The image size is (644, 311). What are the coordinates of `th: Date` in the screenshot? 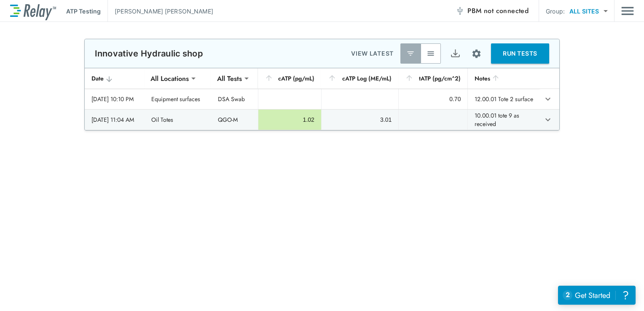 It's located at (115, 79).